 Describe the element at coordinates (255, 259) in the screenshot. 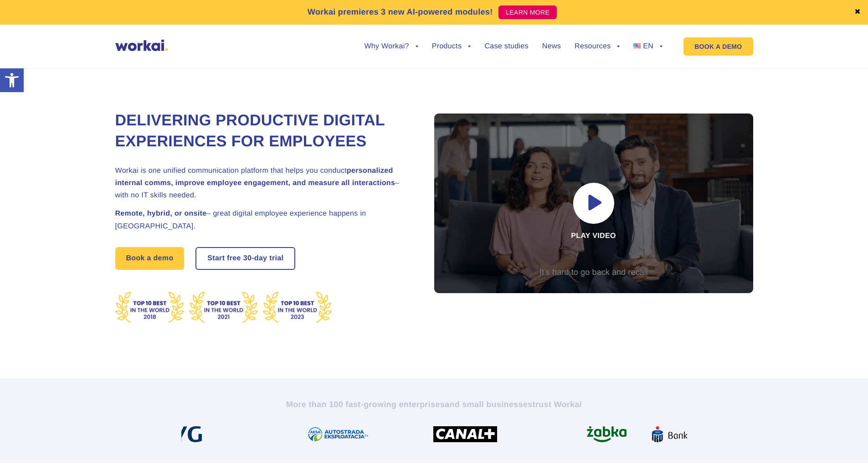

I see `i: 30-day` at that location.